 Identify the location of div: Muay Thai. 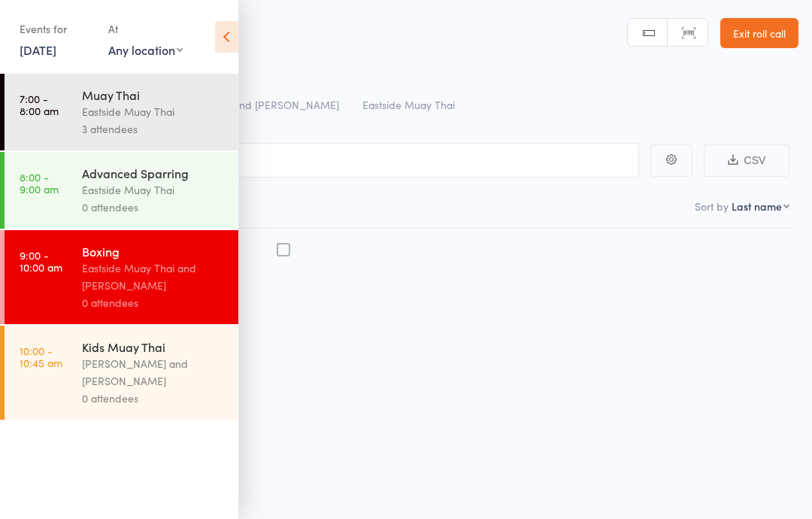
(154, 94).